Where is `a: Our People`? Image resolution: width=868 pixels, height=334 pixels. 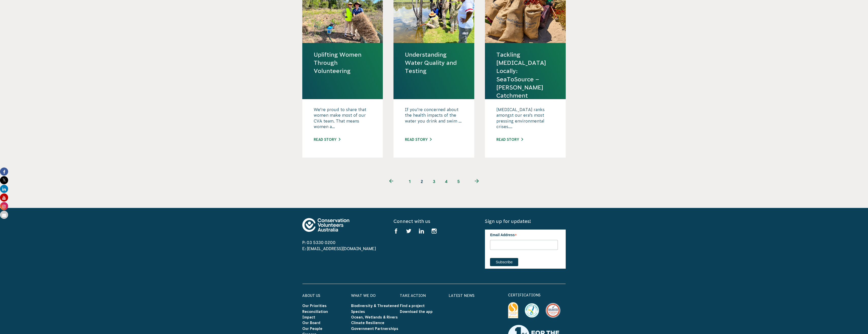 a: Our People is located at coordinates (312, 328).